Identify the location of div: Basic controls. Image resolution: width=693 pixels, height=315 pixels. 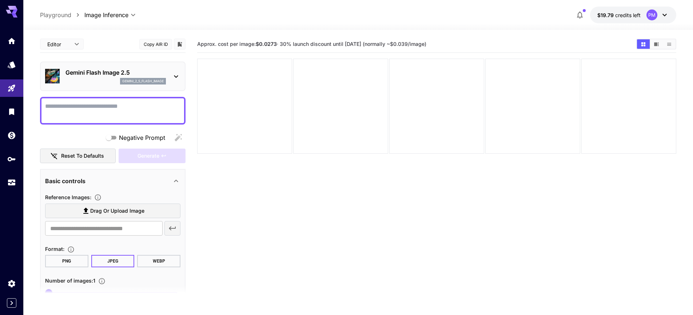
(113, 181).